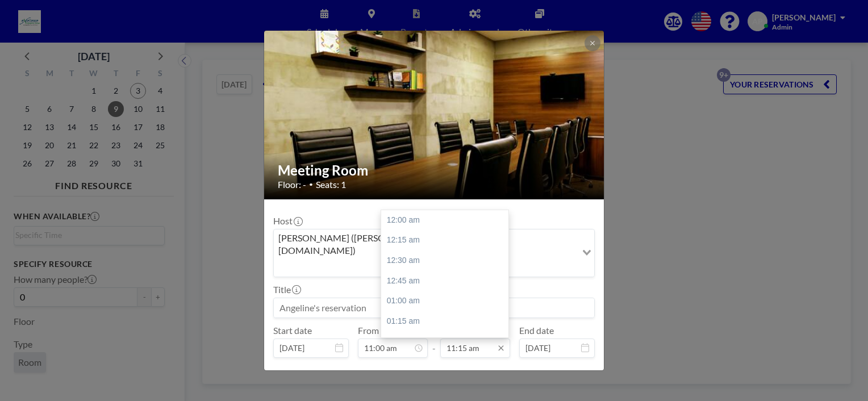 The width and height of the screenshot is (868, 401). What do you see at coordinates (292, 331) in the screenshot?
I see `label: Start date` at bounding box center [292, 331].